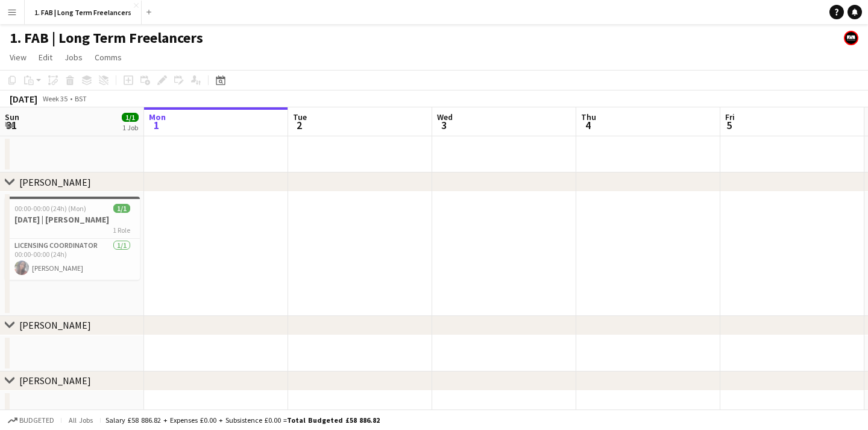 The image size is (868, 430). I want to click on span: Edit, so click(45, 57).